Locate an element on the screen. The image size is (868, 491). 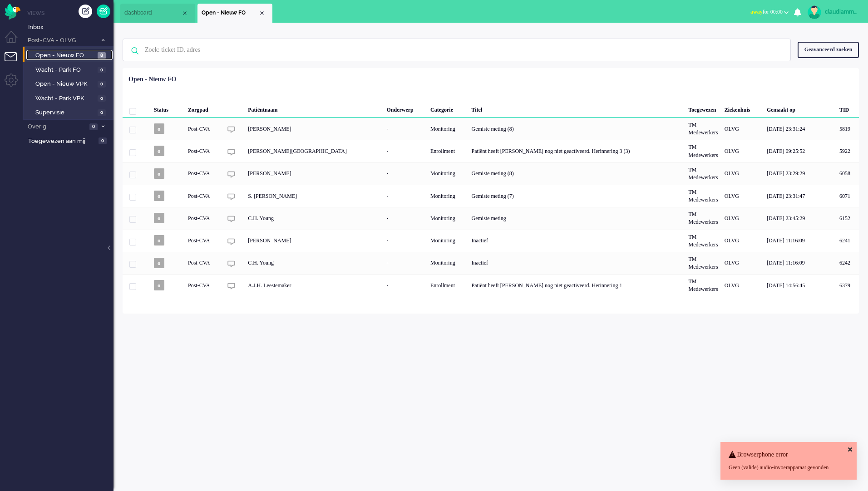
div: Gemiste meting (7) is located at coordinates (577, 195).